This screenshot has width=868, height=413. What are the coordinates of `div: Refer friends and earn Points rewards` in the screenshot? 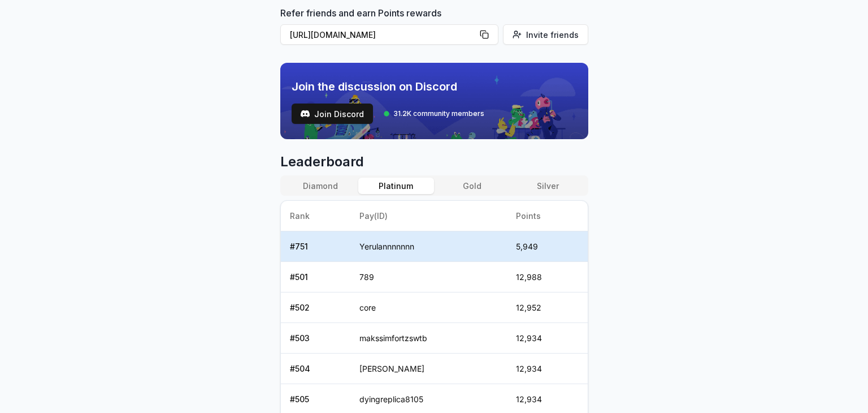 It's located at (434, 28).